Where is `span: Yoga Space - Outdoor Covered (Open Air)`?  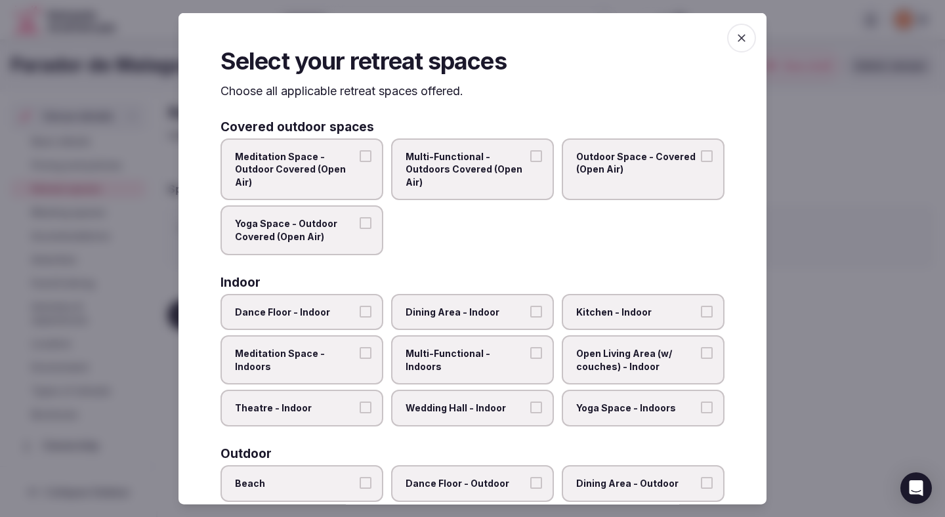 span: Yoga Space - Outdoor Covered (Open Air) is located at coordinates (295, 230).